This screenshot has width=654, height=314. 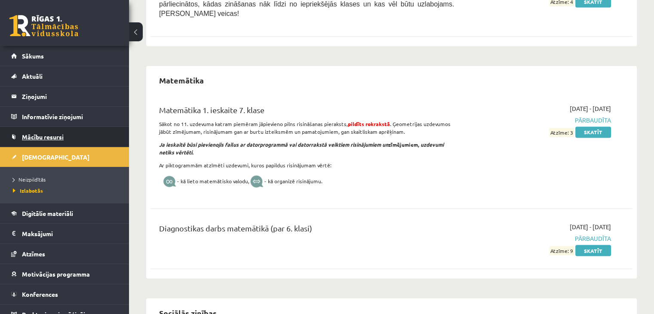 I want to click on p: - kā lieto matemātisko valodu, - kā organizē risinājumu., so click(x=307, y=181).